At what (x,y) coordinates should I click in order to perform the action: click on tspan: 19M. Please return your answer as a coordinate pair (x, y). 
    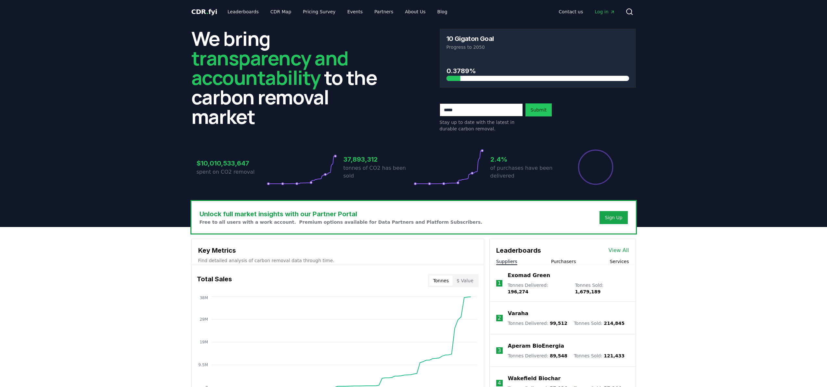
    Looking at the image, I should click on (204, 342).